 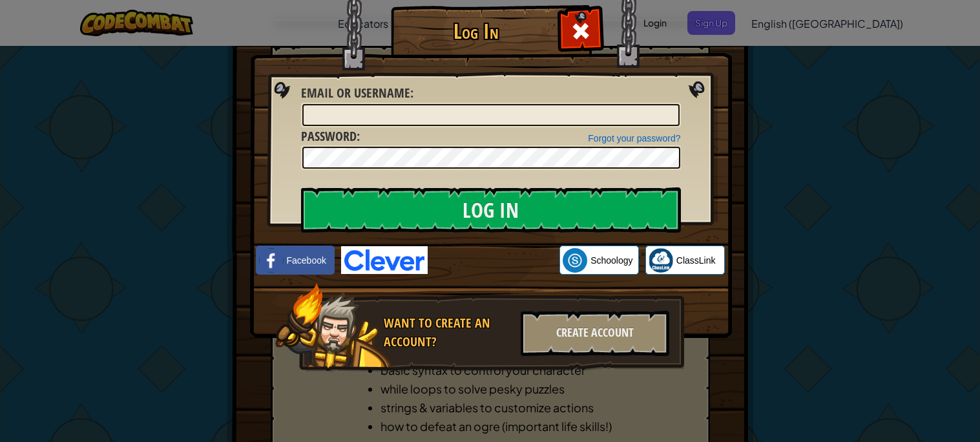 I want to click on img: clever-logo-blue.png, so click(x=385, y=260).